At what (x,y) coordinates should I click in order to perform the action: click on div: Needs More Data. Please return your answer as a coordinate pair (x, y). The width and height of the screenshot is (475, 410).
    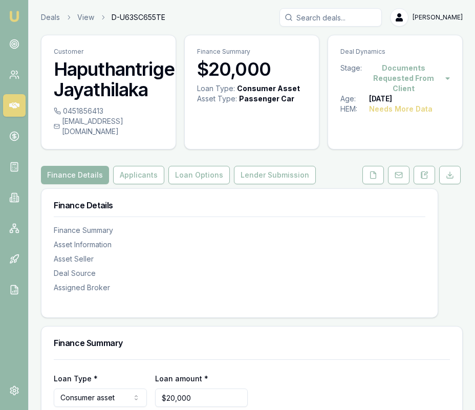
    Looking at the image, I should click on (401, 109).